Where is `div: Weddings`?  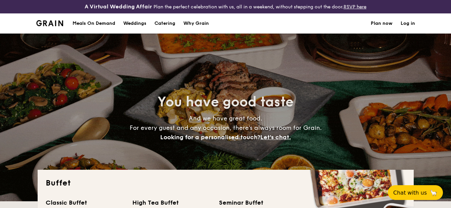 div: Weddings is located at coordinates (135, 23).